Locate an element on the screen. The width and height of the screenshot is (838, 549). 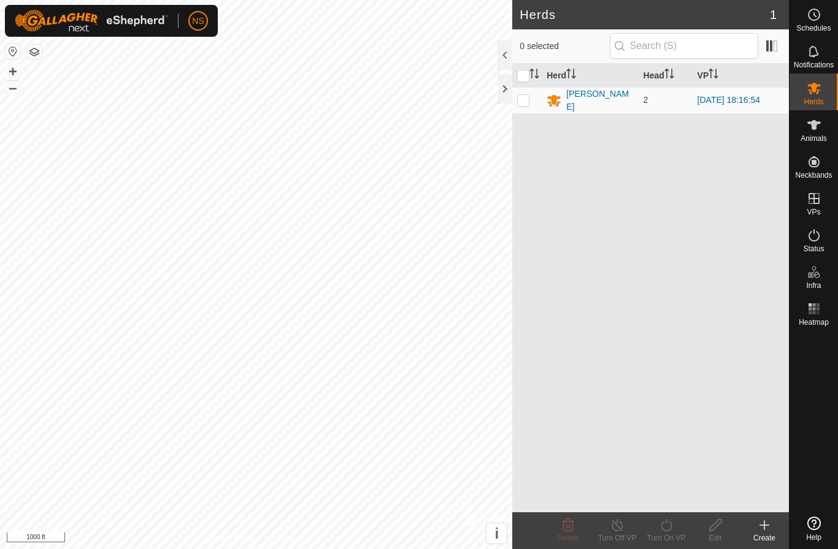
span: NS is located at coordinates (197, 21).